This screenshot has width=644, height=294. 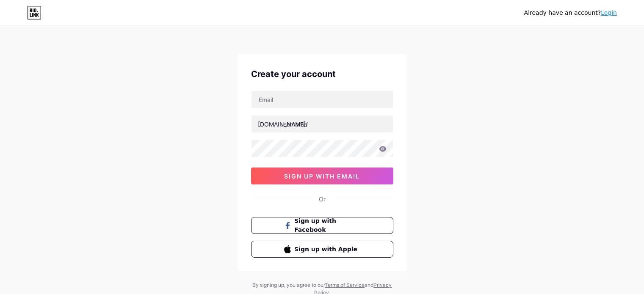 I want to click on button: Sign up with Apple, so click(x=322, y=250).